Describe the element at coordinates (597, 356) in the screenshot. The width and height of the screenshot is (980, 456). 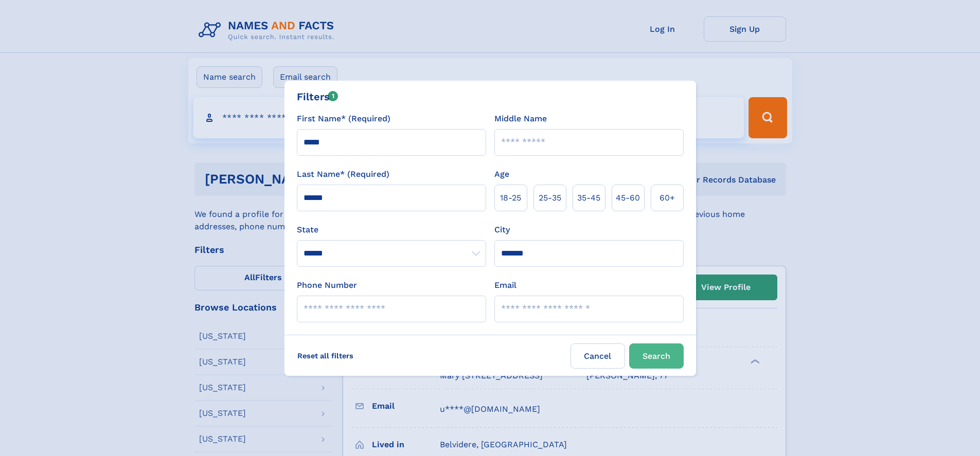
I see `label: Cancel` at that location.